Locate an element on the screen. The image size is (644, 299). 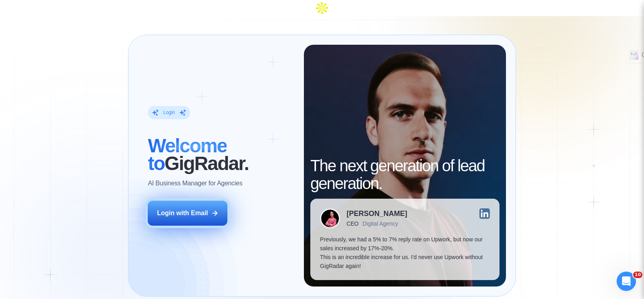
span: 10 is located at coordinates (637, 275).